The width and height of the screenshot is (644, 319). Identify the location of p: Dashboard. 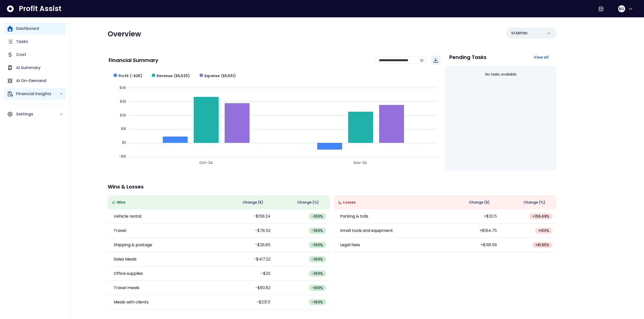
(28, 29).